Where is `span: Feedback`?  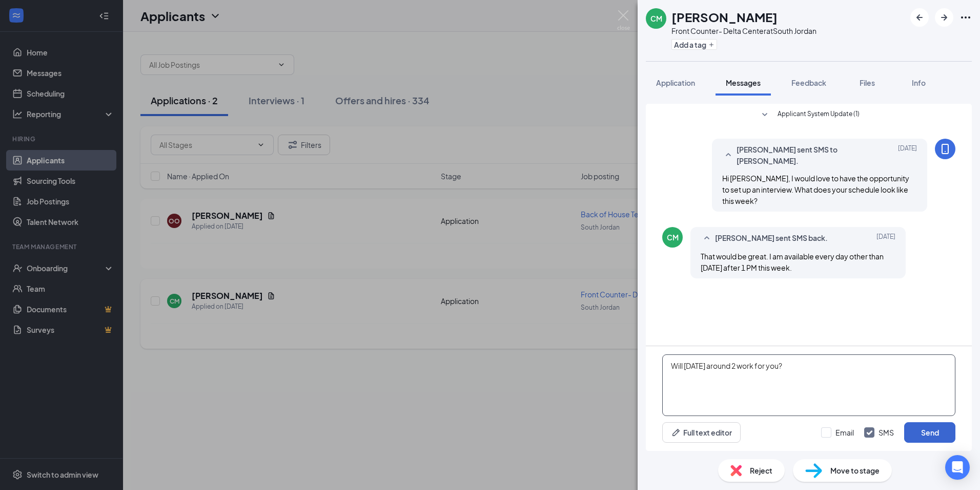 span: Feedback is located at coordinates (809, 83).